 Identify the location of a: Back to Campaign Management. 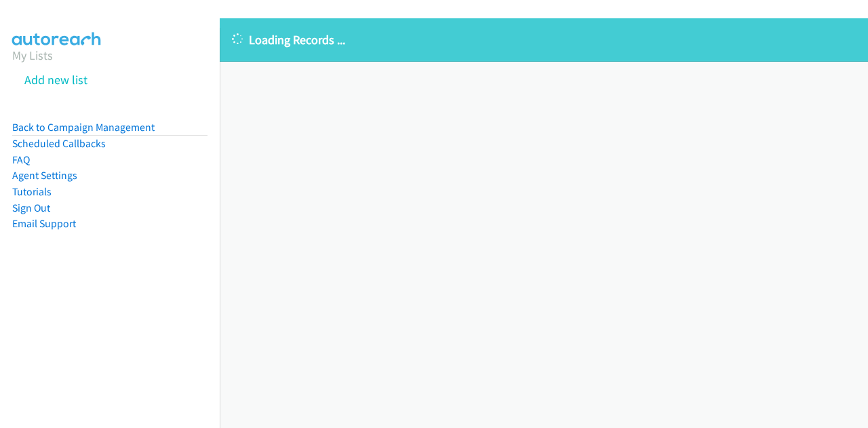
(83, 127).